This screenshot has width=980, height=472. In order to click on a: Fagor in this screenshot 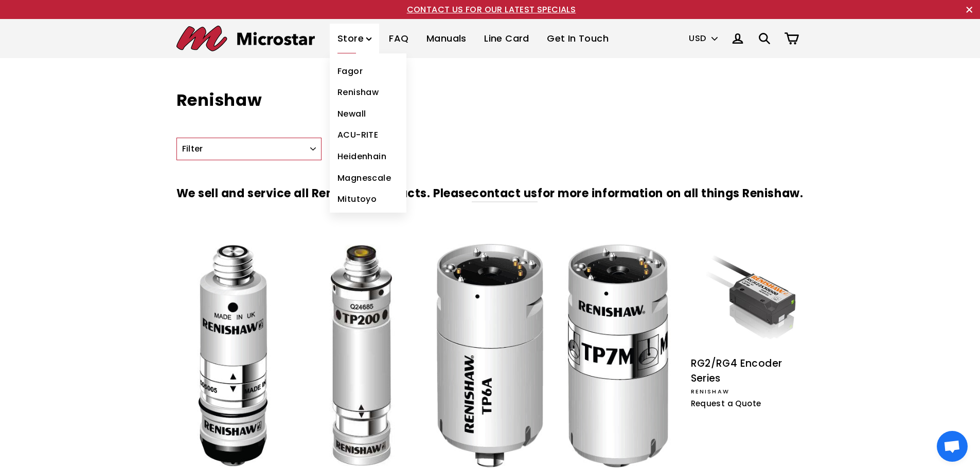, I will do `click(367, 72)`.